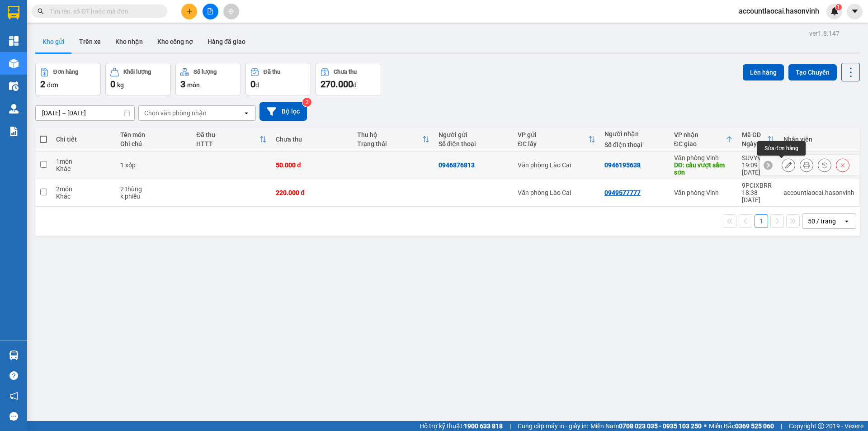 The height and width of the screenshot is (431, 868). What do you see at coordinates (129, 41) in the screenshot?
I see `button: Kho nhận` at bounding box center [129, 41].